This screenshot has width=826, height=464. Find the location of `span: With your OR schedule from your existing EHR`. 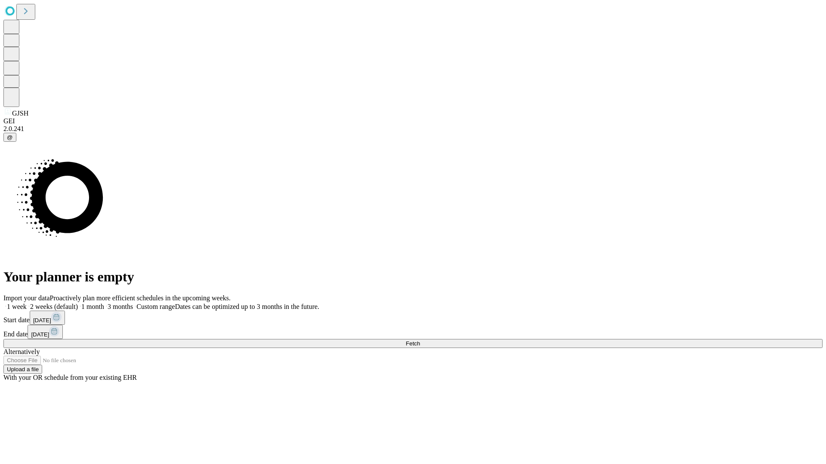

span: With your OR schedule from your existing EHR is located at coordinates (70, 378).